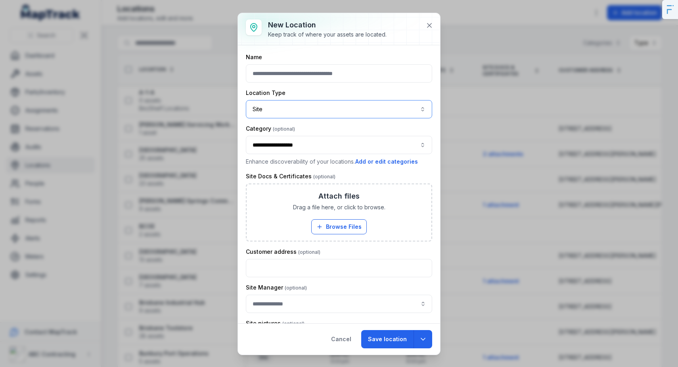  I want to click on div: Keep track of where your assets are located., so click(327, 35).